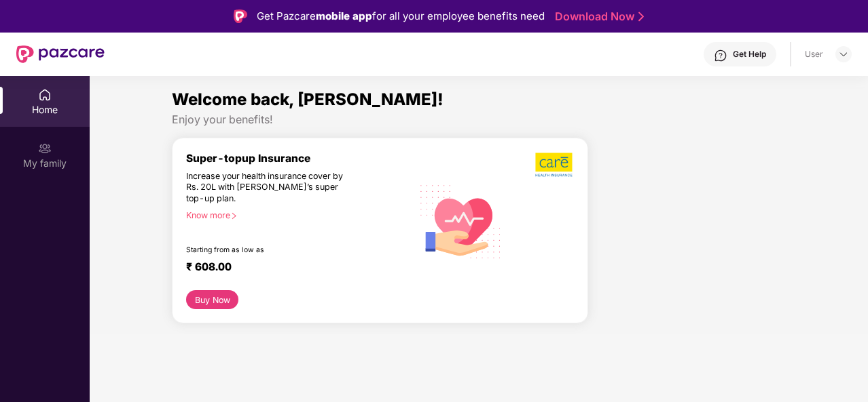 The height and width of the screenshot is (402, 868). I want to click on img: b5dec4f62d2307b9de63beb79f102df3.png, so click(554, 165).